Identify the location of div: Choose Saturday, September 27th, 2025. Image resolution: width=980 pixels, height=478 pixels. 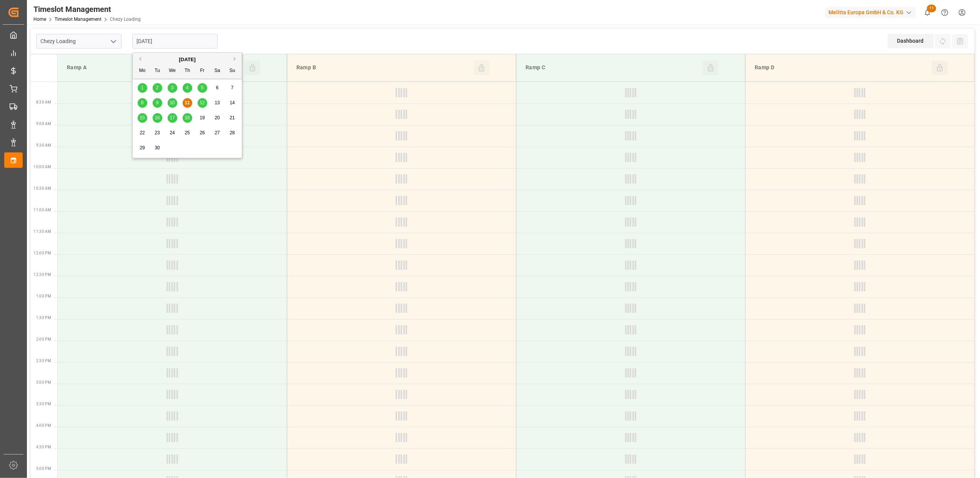
(218, 133).